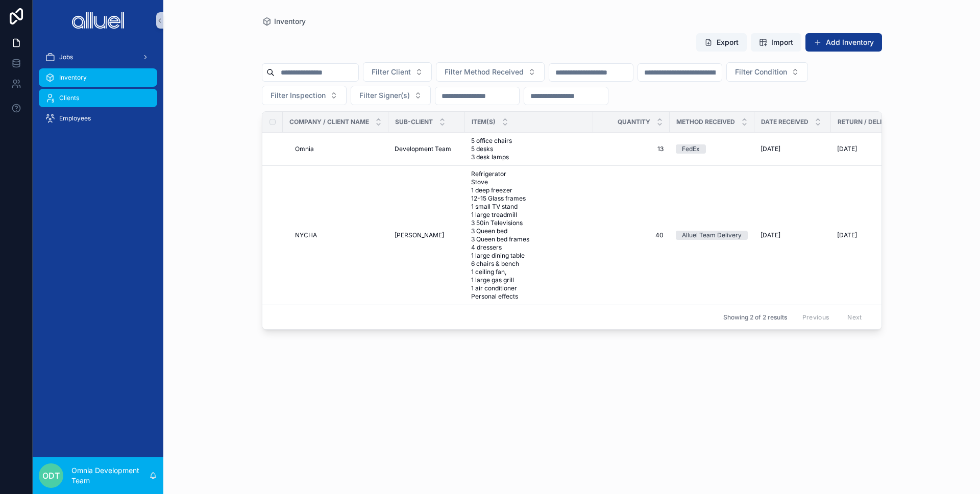 The image size is (980, 494). What do you see at coordinates (98, 119) in the screenshot?
I see `a: Employees` at bounding box center [98, 119].